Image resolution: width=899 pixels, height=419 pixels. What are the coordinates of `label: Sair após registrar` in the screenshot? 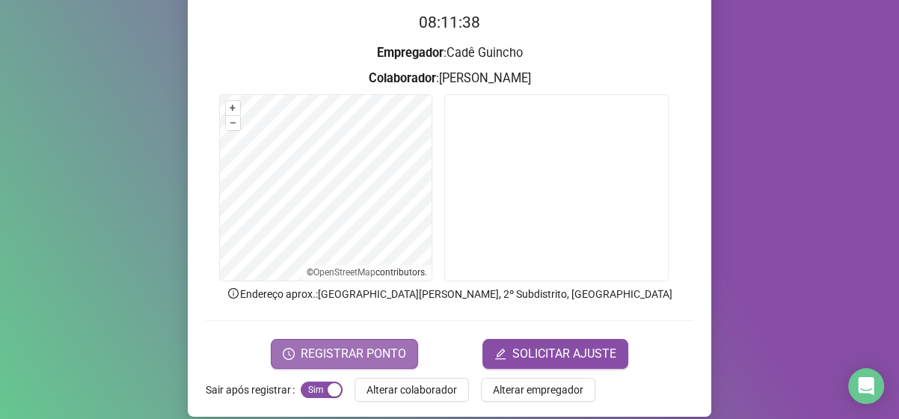 It's located at (253, 390).